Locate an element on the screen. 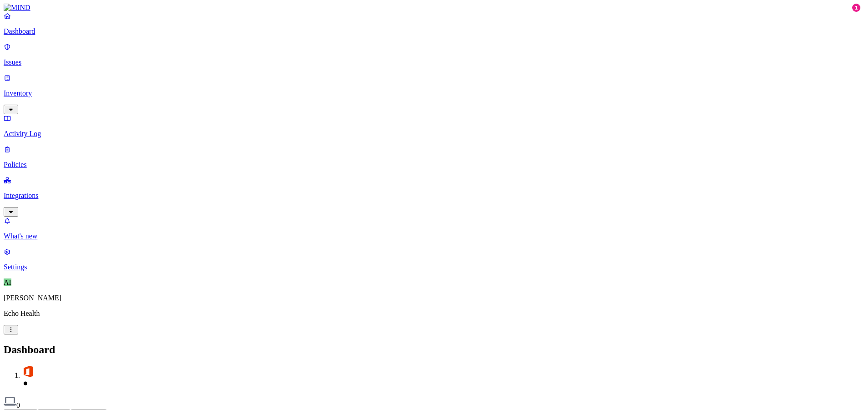 This screenshot has width=864, height=410. span: 0 is located at coordinates (18, 405).